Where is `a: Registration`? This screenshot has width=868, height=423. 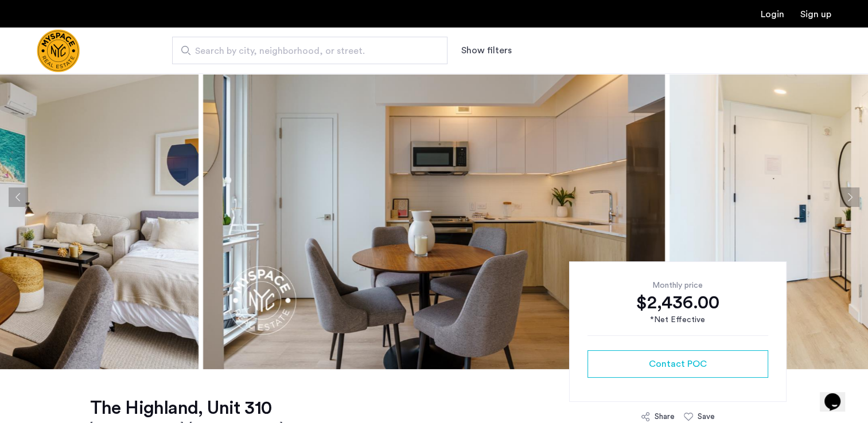
a: Registration is located at coordinates (816, 14).